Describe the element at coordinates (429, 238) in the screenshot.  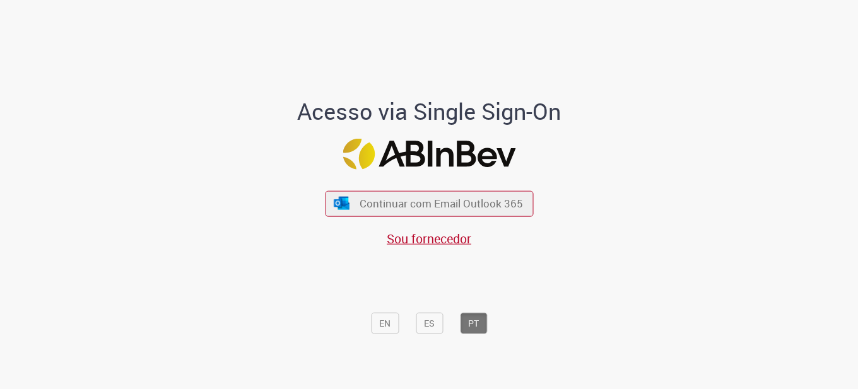
I see `a: Sou fornecedor` at that location.